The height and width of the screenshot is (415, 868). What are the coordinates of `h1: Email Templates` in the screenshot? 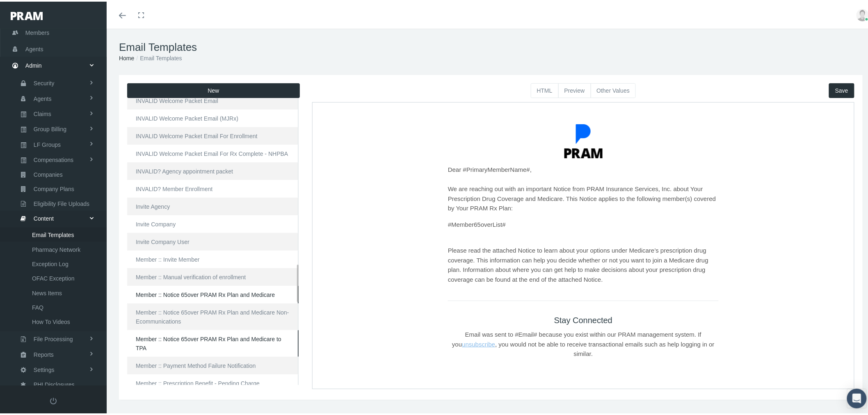 It's located at (491, 46).